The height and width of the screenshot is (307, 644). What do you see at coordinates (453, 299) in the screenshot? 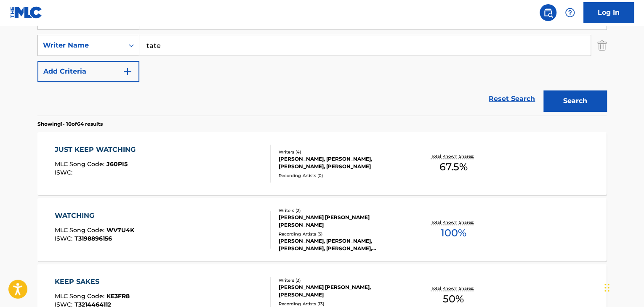
I see `span: 50 %` at bounding box center [453, 299].